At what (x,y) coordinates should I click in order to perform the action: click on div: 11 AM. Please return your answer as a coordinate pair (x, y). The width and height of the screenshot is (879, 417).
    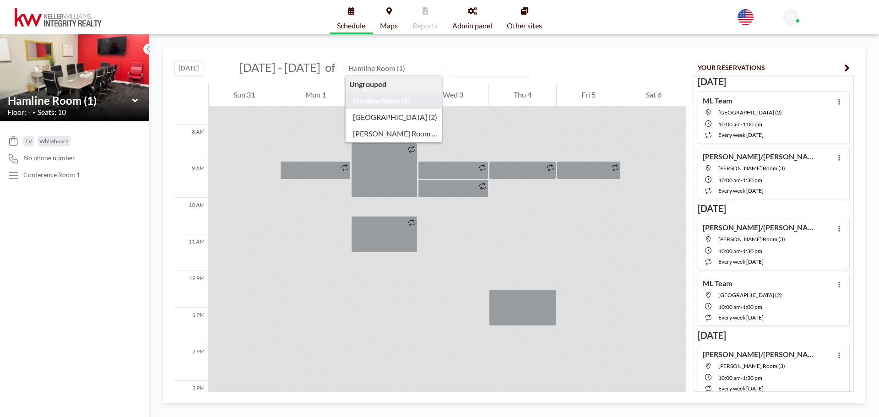
    Looking at the image, I should click on (191, 253).